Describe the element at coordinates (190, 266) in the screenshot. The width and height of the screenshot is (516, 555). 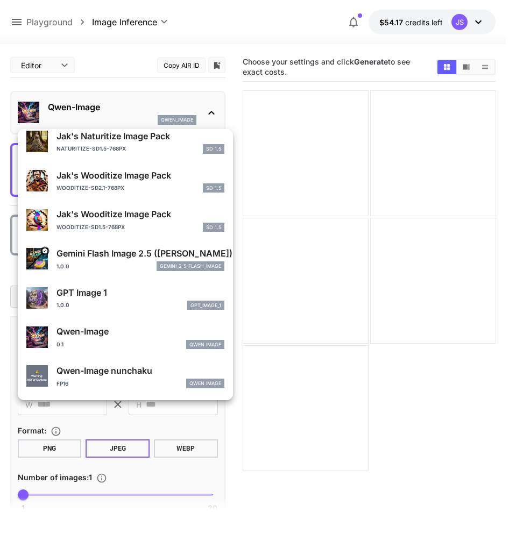
I see `p: gemini_2_5_flash_image` at that location.